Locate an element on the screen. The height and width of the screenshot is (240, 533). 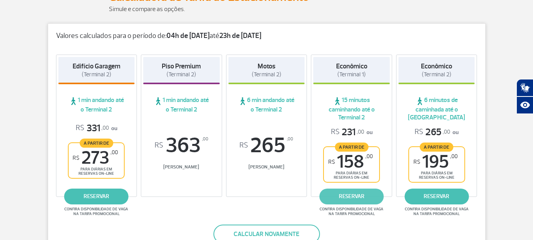
strong: Piso Premium is located at coordinates (181, 66).